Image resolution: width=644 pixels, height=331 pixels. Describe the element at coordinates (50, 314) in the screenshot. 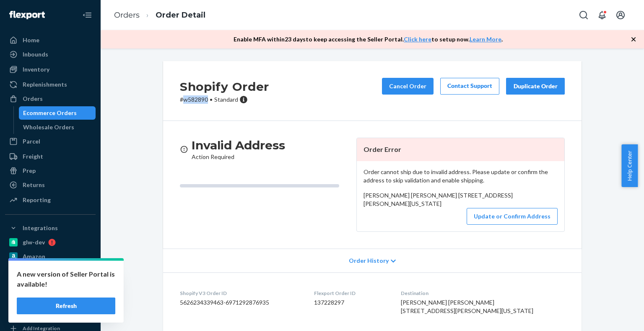

I see `a: ChannelAdvisor` at that location.